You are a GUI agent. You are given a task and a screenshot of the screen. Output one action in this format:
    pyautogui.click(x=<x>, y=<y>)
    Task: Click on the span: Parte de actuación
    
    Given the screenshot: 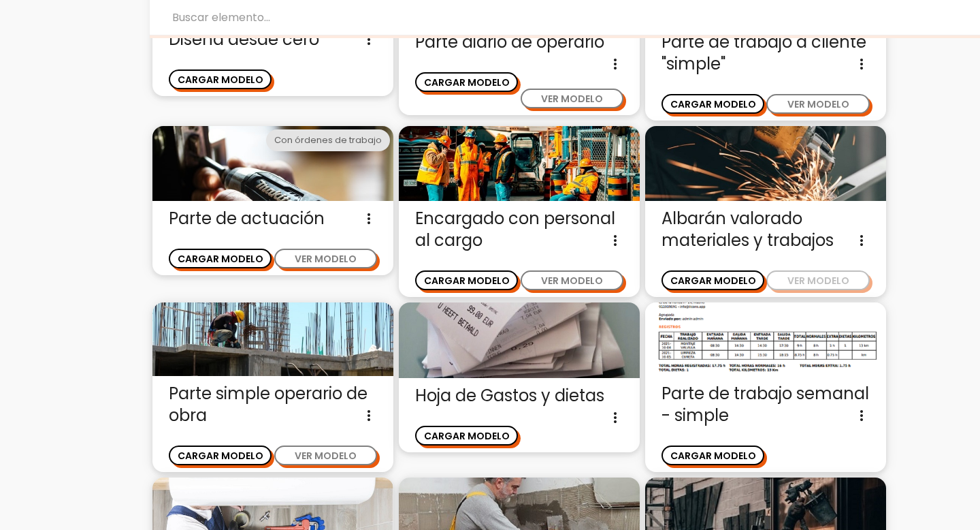 What is the action you would take?
    pyautogui.click(x=273, y=218)
    